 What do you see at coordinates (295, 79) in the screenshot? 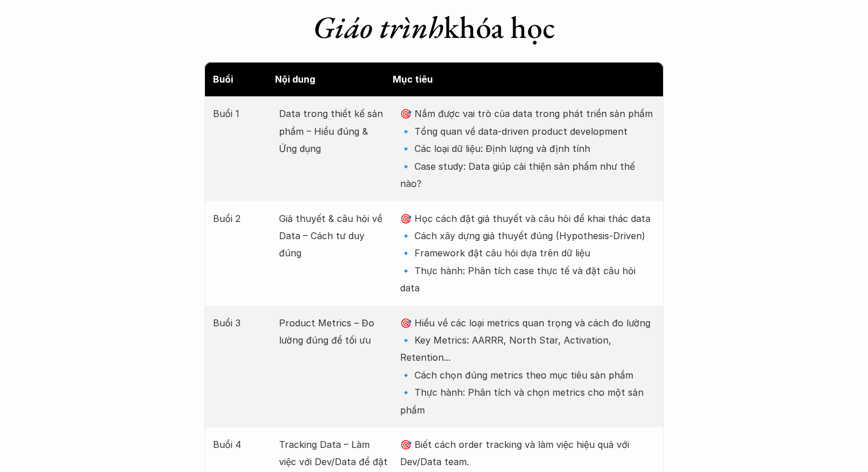
I see `strong: Nội dung` at bounding box center [295, 79].